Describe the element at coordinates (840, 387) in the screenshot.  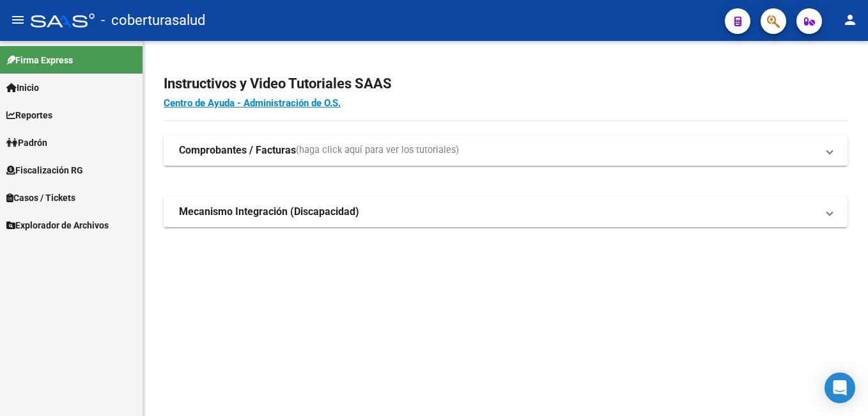
I see `div: Open Intercom Messenger` at that location.